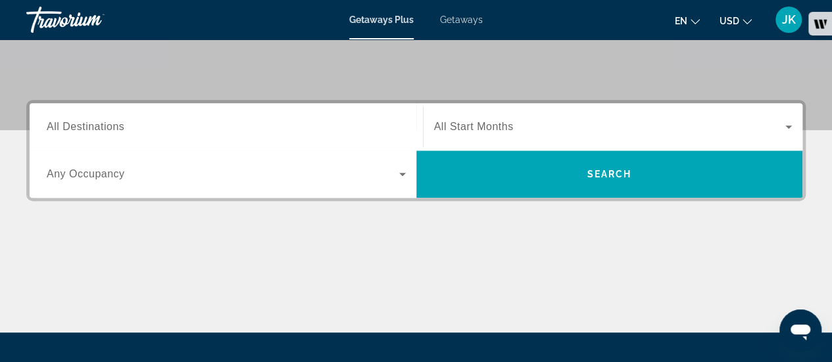 The height and width of the screenshot is (362, 832). I want to click on a: Travorium, so click(92, 20).